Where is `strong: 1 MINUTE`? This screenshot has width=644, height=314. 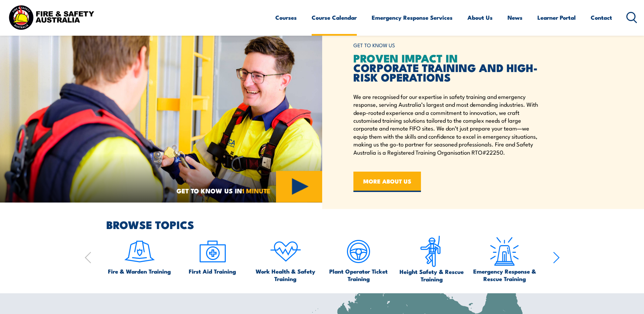
strong: 1 MINUTE is located at coordinates (256, 191).